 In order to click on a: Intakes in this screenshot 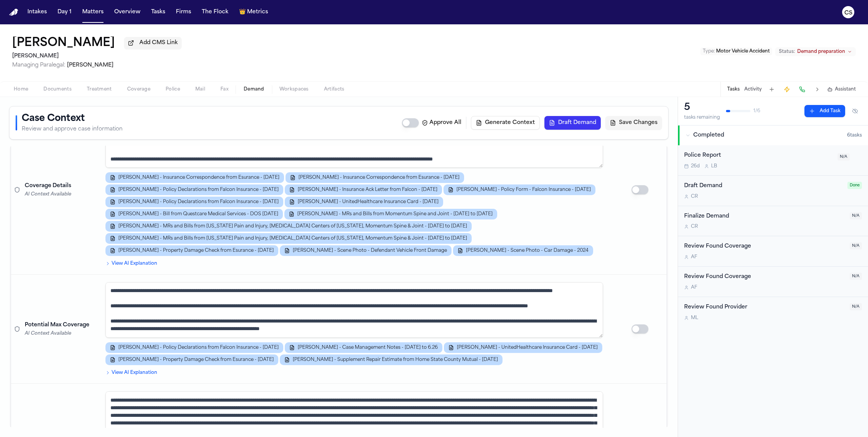, I will do `click(37, 12)`.